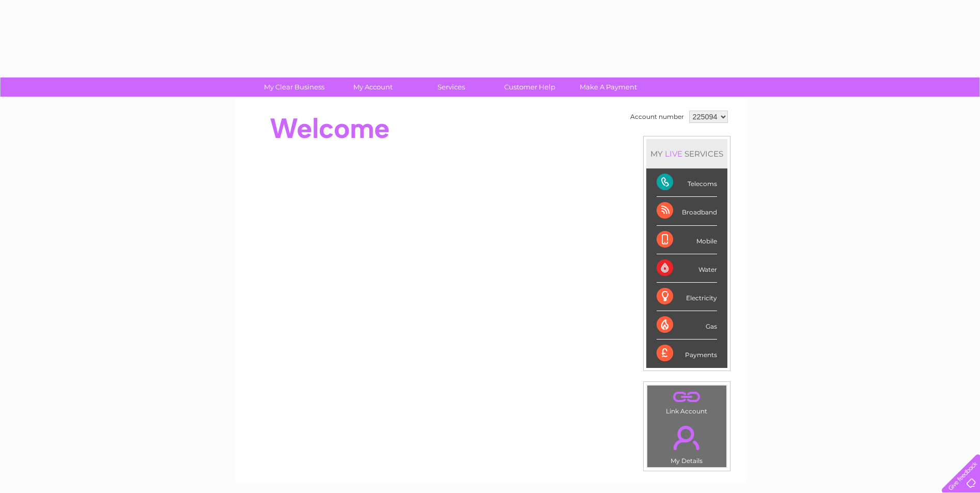  I want to click on td: Link Account, so click(686, 401).